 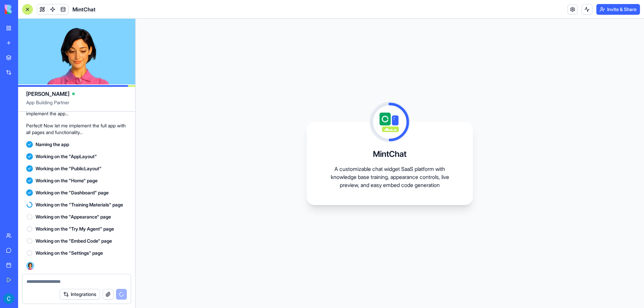 What do you see at coordinates (79, 205) in the screenshot?
I see `span: Working on the "Training Materials" page` at bounding box center [79, 205].